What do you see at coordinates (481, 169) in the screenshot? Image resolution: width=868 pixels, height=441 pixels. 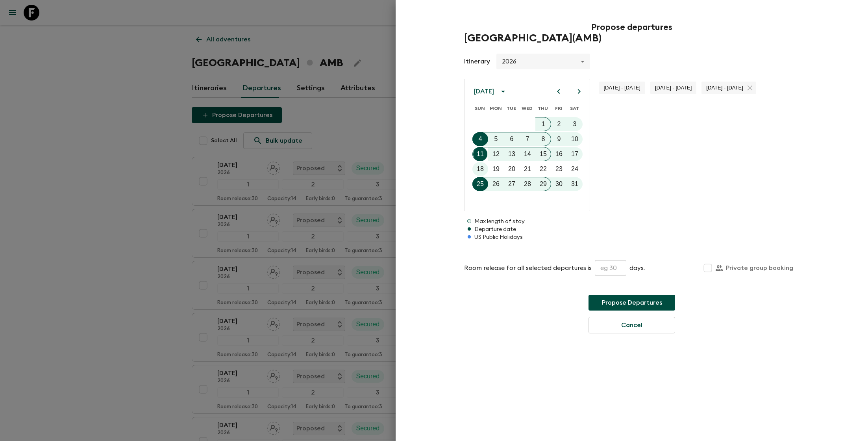 I see `p: 18` at bounding box center [481, 169].